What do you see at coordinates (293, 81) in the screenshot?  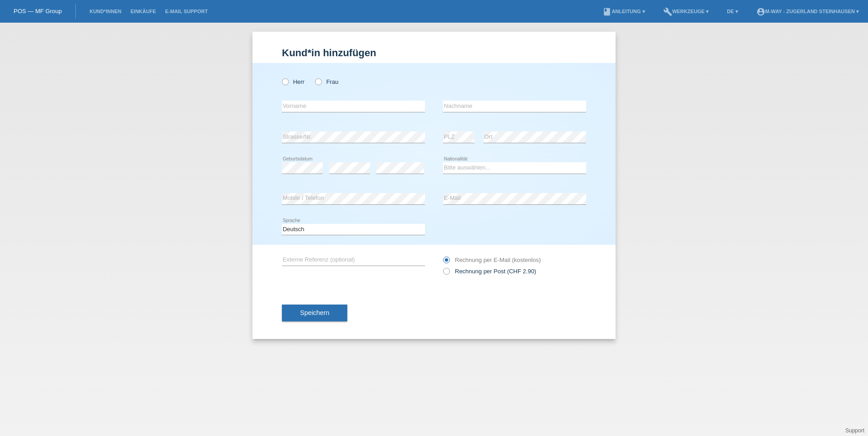 I see `label: Herr` at bounding box center [293, 81].